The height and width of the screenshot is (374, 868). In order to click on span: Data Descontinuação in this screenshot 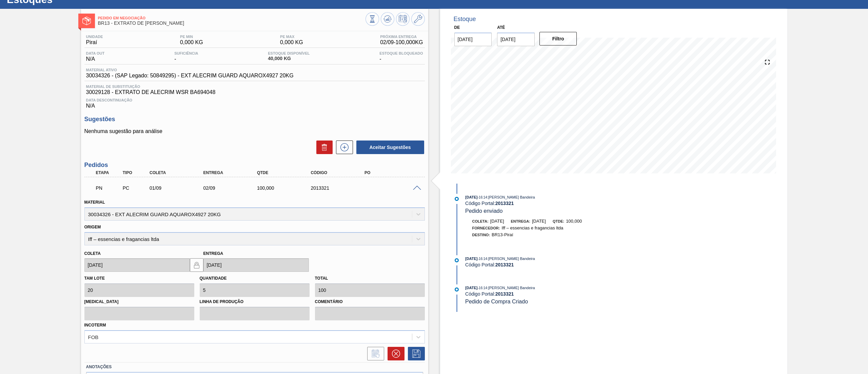, I will do `click(254, 100)`.